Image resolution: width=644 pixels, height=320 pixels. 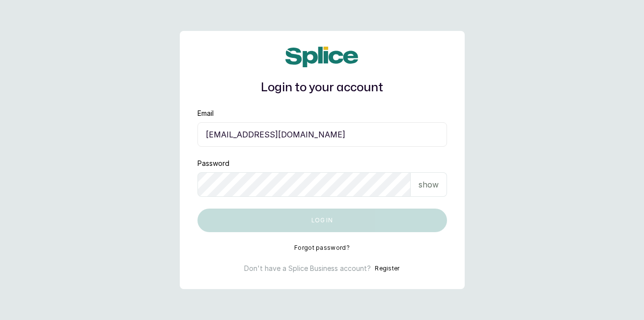 I want to click on input: email@acme.com, so click(x=322, y=135).